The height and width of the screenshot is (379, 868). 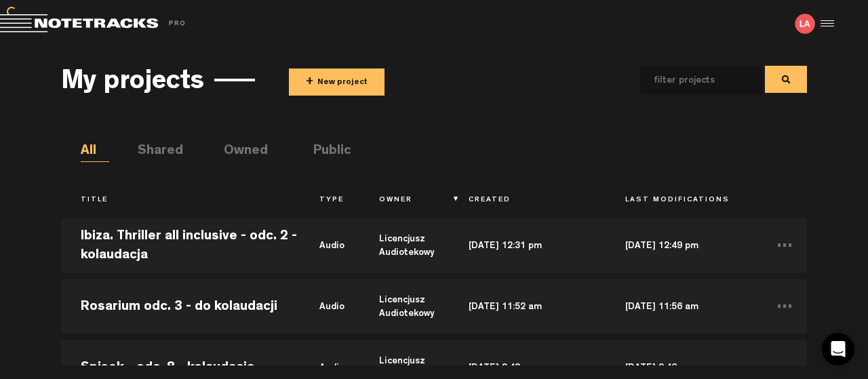 What do you see at coordinates (181, 201) in the screenshot?
I see `th: Title` at bounding box center [181, 201].